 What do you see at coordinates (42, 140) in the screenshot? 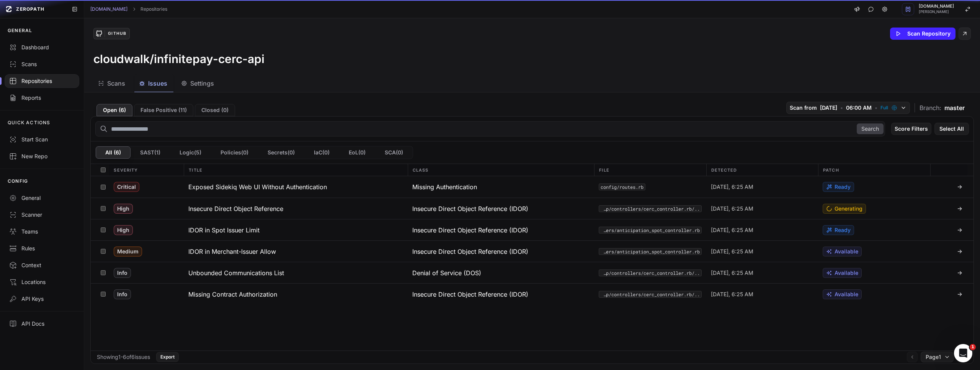
I see `div: Start Scan` at bounding box center [42, 140].